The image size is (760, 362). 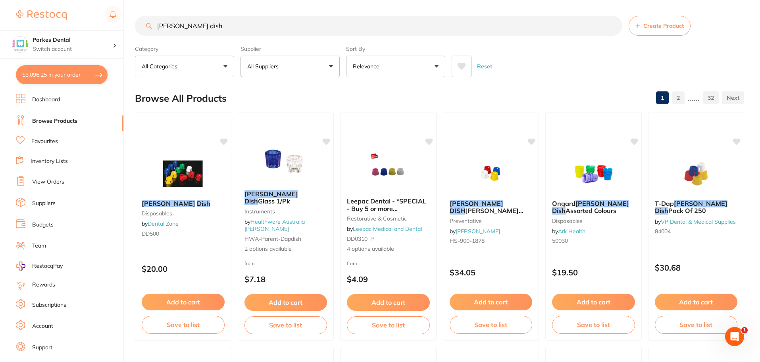 I want to click on button: All Categories, so click(x=185, y=66).